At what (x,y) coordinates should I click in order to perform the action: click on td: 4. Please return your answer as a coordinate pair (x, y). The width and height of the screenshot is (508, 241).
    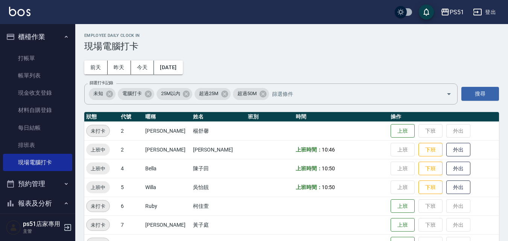
    Looking at the image, I should click on (131, 169).